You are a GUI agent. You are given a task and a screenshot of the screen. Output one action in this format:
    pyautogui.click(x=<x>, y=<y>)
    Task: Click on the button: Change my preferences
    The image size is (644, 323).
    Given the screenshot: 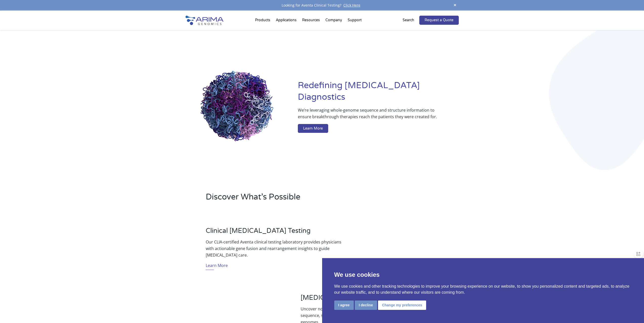 What is the action you would take?
    pyautogui.click(x=402, y=305)
    